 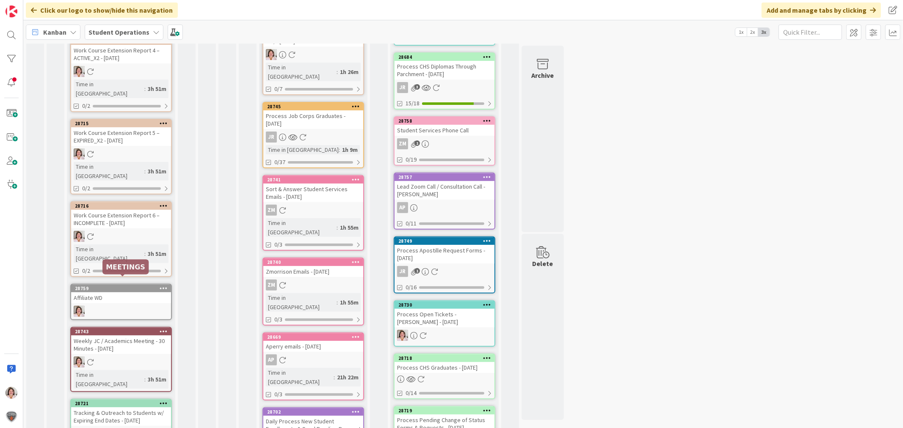 I want to click on div: 28757, so click(x=446, y=177).